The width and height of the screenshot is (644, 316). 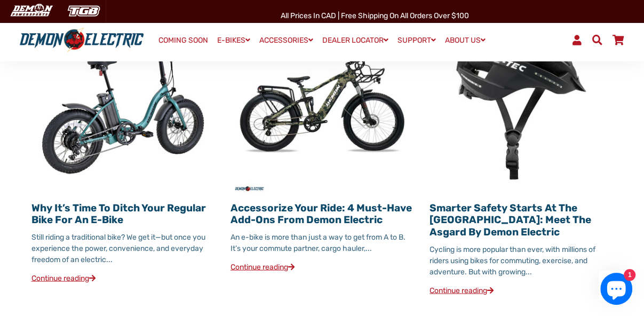 What do you see at coordinates (417, 40) in the screenshot?
I see `a: SUPPORT` at bounding box center [417, 40].